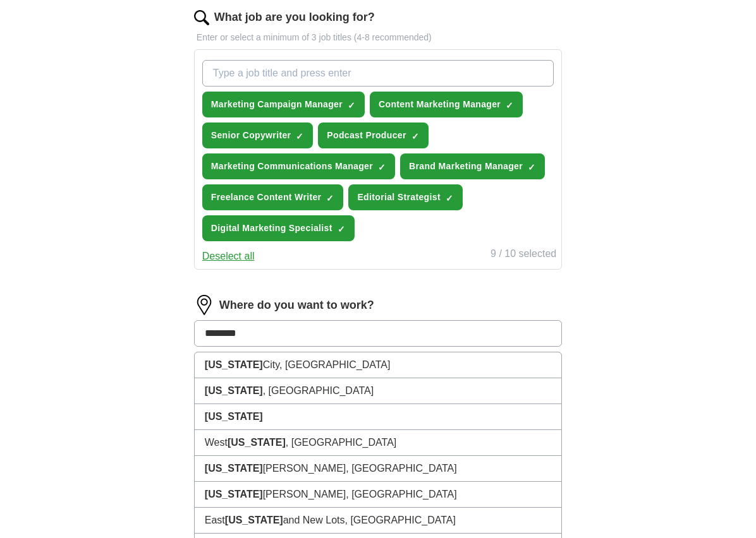 The image size is (756, 538). What do you see at coordinates (366, 135) in the screenshot?
I see `span: Podcast Producer` at bounding box center [366, 135].